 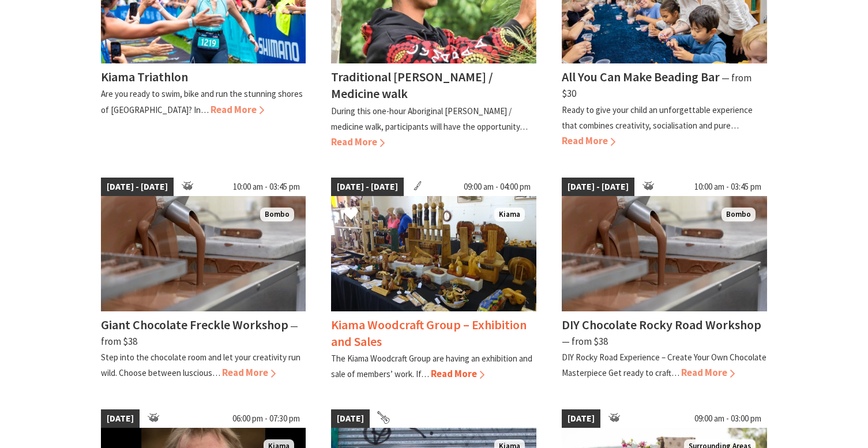 I want to click on h4: Kiama Triathlon, so click(x=144, y=77).